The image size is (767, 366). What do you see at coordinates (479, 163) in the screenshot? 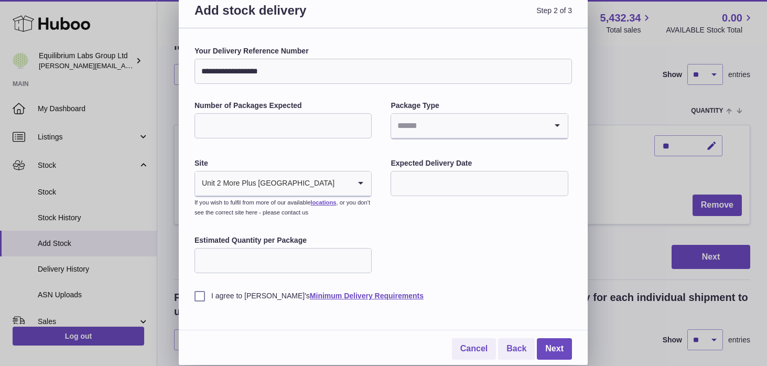
I see `label: Expected Delivery Date` at bounding box center [479, 163].